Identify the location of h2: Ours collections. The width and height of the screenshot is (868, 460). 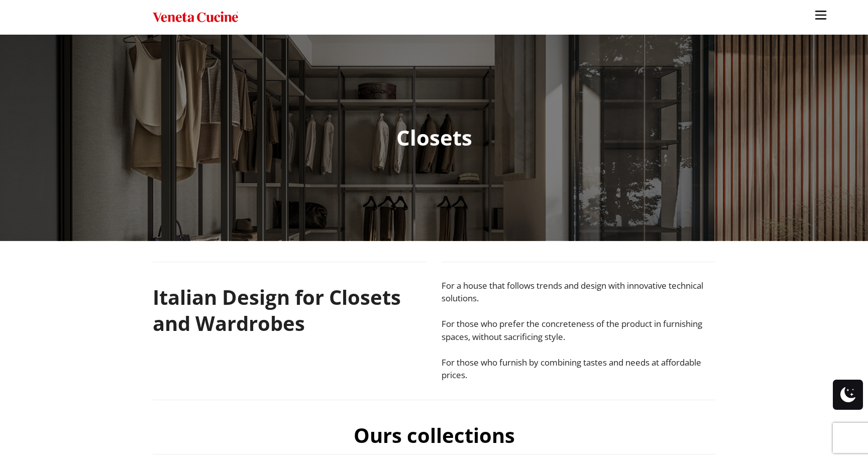
(434, 436).